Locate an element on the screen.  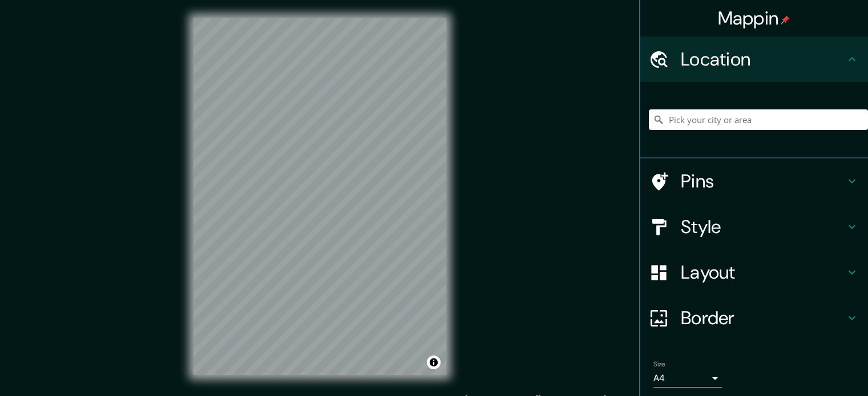
div: Pins is located at coordinates (754, 181).